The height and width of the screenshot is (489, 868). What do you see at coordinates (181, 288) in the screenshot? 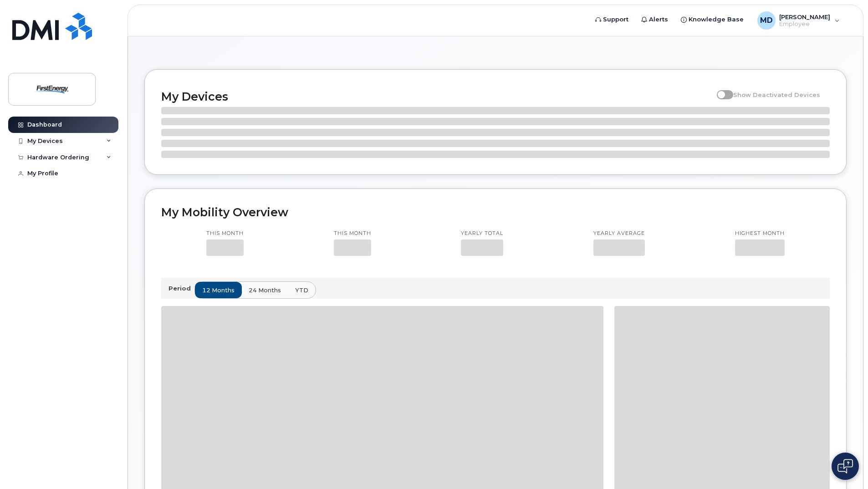
I see `p: Period` at bounding box center [181, 288].